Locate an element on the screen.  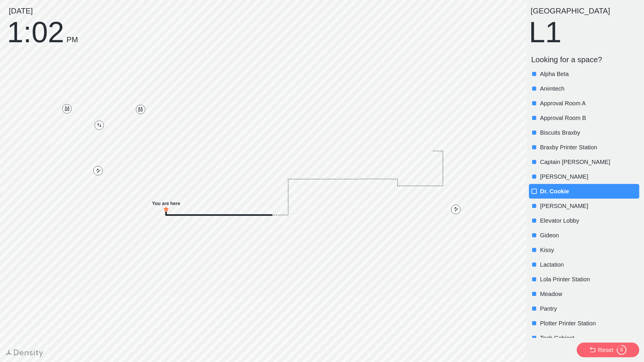
p: Elevator Lobby is located at coordinates (589, 221).